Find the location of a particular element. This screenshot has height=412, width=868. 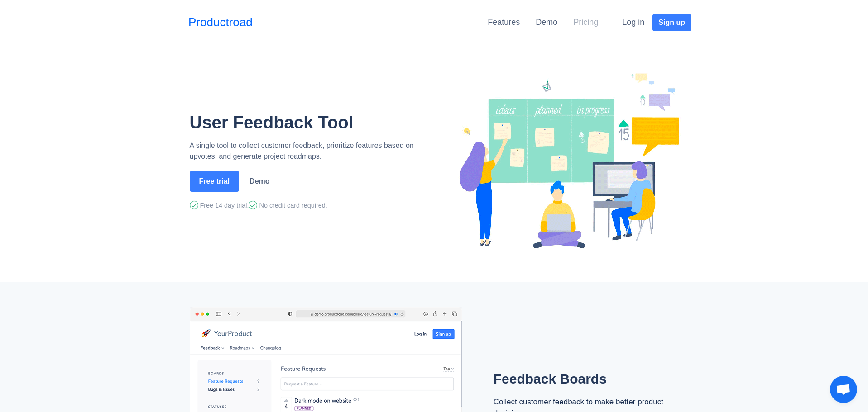

a: Features is located at coordinates (503, 22).